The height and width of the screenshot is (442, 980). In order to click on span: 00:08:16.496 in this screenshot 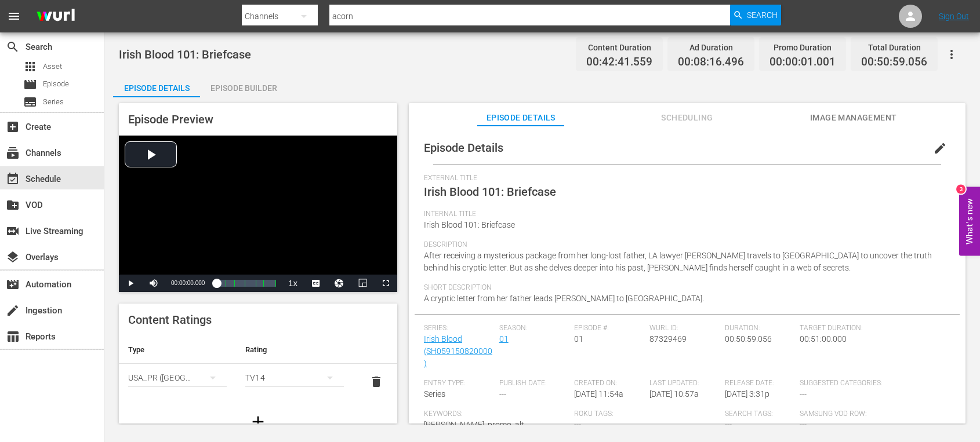, I will do `click(711, 62)`.